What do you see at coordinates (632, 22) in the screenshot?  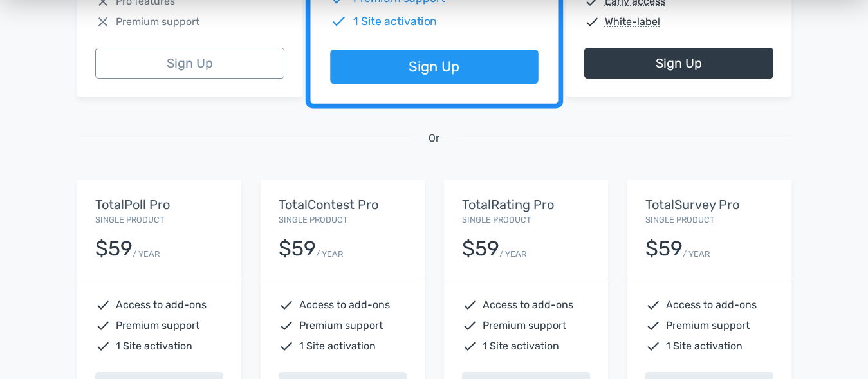 I see `abbr: White-label` at bounding box center [632, 22].